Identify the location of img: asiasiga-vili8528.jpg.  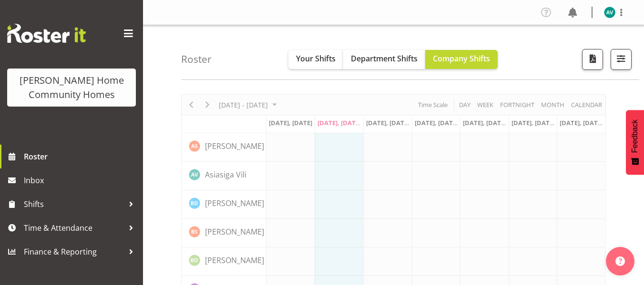
(610, 13).